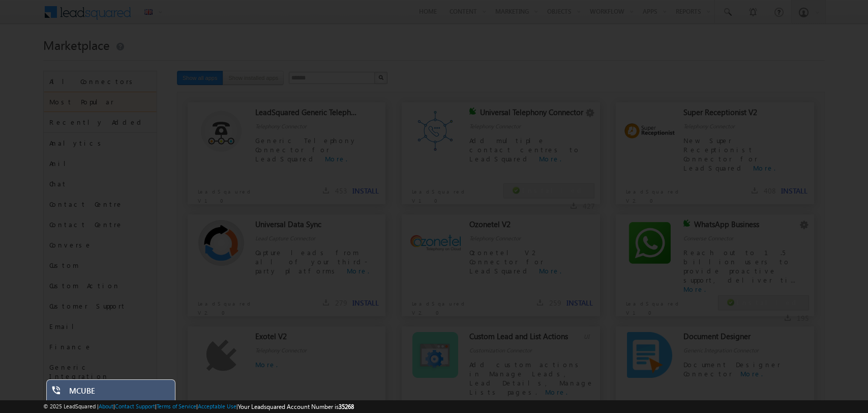 The width and height of the screenshot is (868, 413). I want to click on span: © 2025 LeadSquared | | | | |, so click(198, 406).